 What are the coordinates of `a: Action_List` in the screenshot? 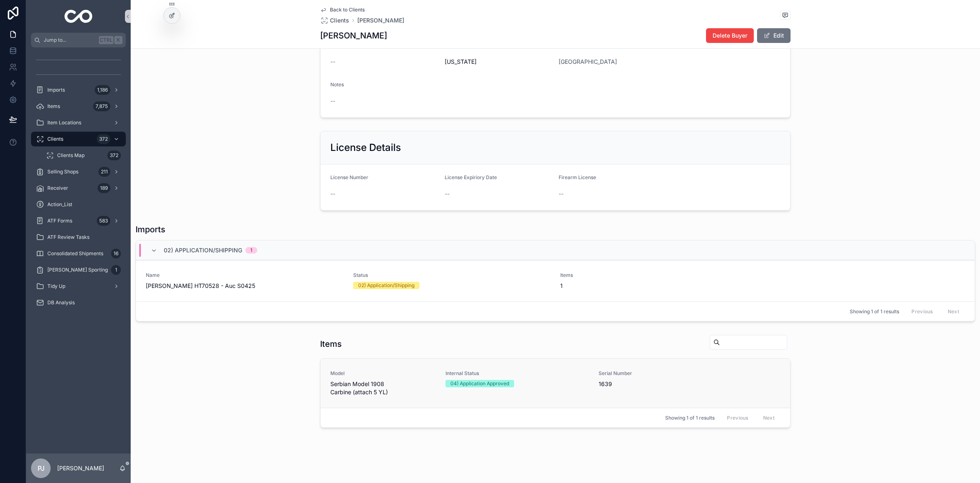 It's located at (78, 204).